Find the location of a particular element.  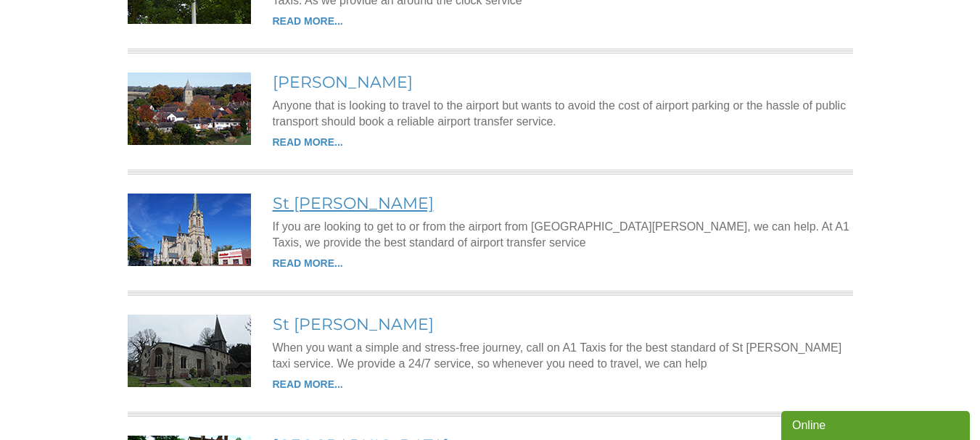

img: St Stephen is located at coordinates (189, 351).